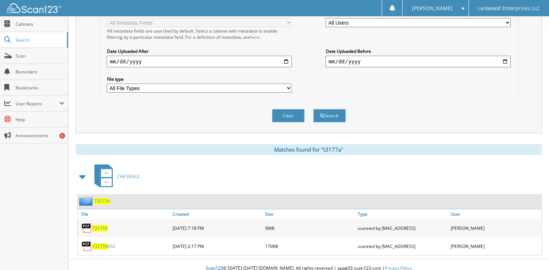 This screenshot has width=549, height=270. Describe the element at coordinates (418, 51) in the screenshot. I see `label: Date Uploaded Before` at that location.